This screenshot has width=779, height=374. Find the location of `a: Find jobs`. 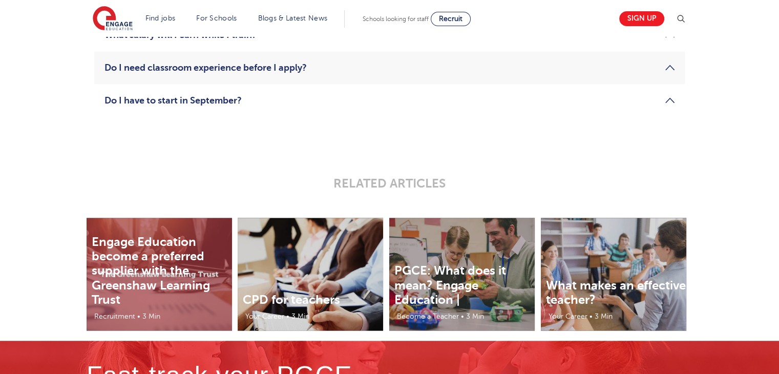

a: Find jobs is located at coordinates (160, 18).